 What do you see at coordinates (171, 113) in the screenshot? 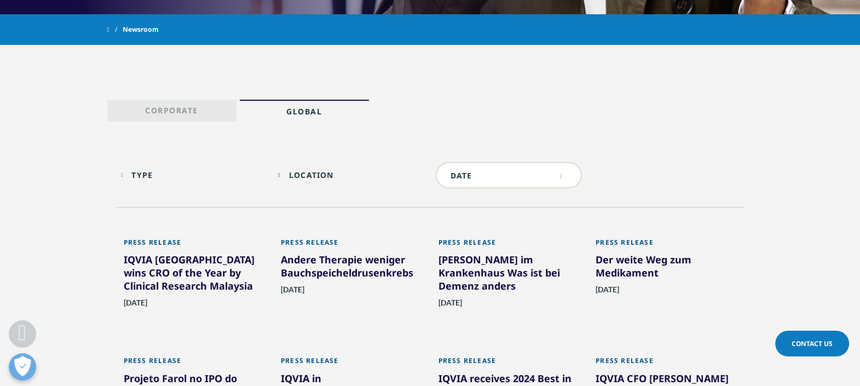
I see `p: Corporate` at bounding box center [171, 113].